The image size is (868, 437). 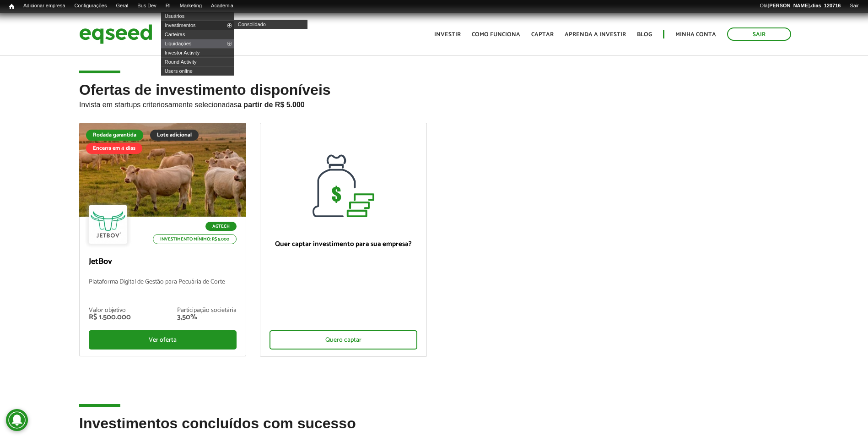 What do you see at coordinates (44, 6) in the screenshot?
I see `a: Adicionar empresa` at bounding box center [44, 6].